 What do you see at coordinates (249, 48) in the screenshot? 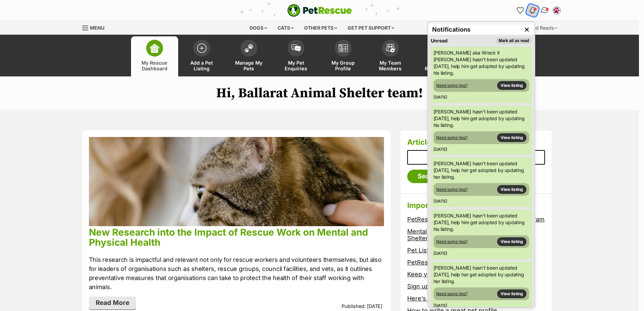
I see `img: manage-my-pets-icon-02211641906a0b7f246fdf0571729dbe1e7629f14944591b6c1af311fb30b64b.svg` at bounding box center [249, 48].